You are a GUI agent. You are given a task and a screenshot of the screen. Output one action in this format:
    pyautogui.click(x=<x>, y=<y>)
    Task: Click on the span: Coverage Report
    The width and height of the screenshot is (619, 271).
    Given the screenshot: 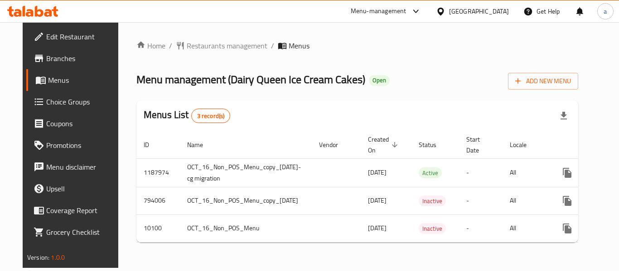 What is the action you would take?
    pyautogui.click(x=82, y=211)
    